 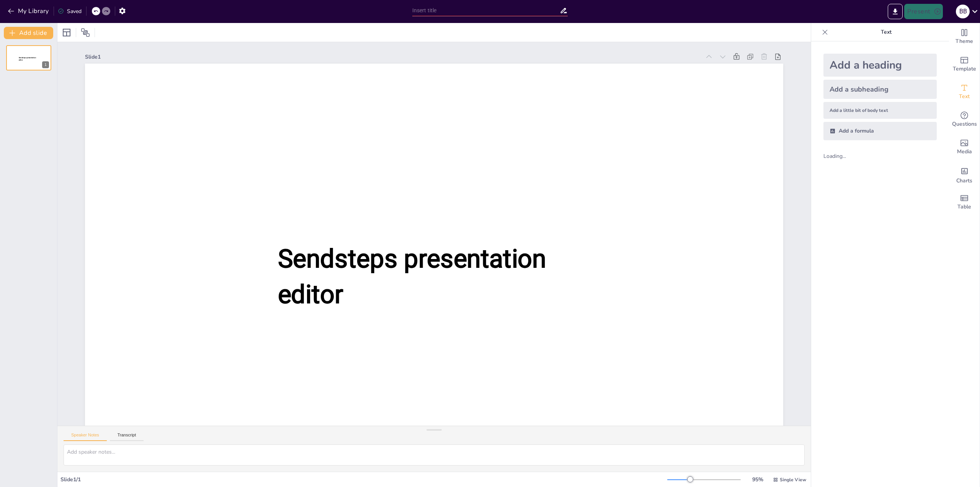 I want to click on button: My Library, so click(x=29, y=11).